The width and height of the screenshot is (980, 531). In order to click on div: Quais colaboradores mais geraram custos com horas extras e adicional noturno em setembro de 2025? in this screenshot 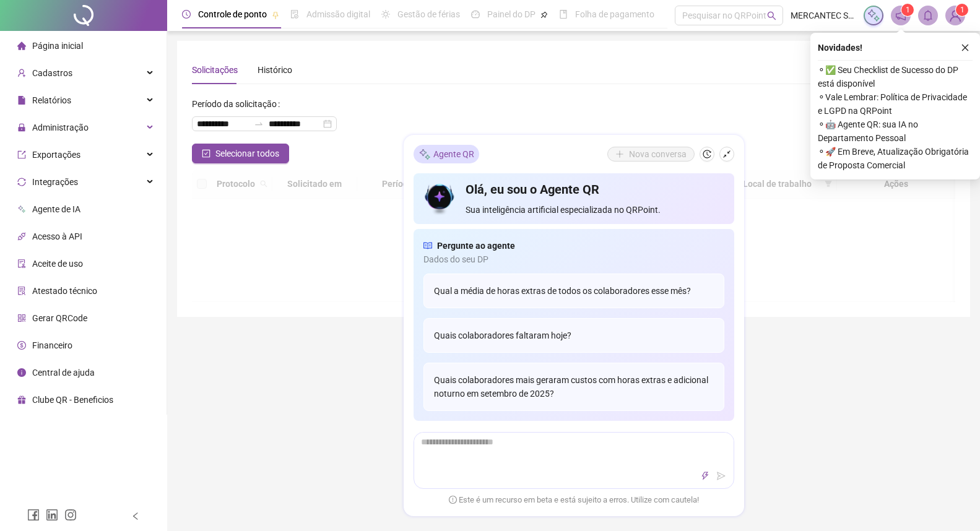, I will do `click(574, 386)`.